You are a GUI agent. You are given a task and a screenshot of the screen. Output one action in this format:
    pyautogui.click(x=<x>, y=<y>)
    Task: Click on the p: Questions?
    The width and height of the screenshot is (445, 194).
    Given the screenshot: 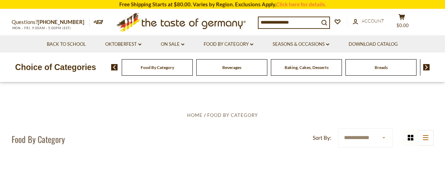 What is the action you would take?
    pyautogui.click(x=51, y=22)
    